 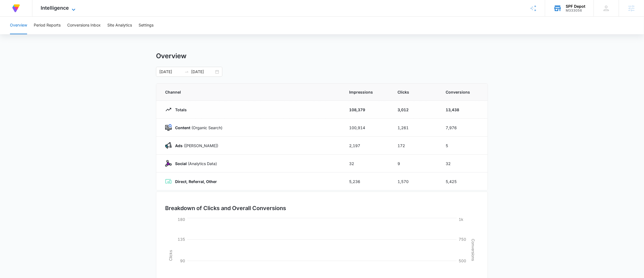 I want to click on strong: Social, so click(x=181, y=163).